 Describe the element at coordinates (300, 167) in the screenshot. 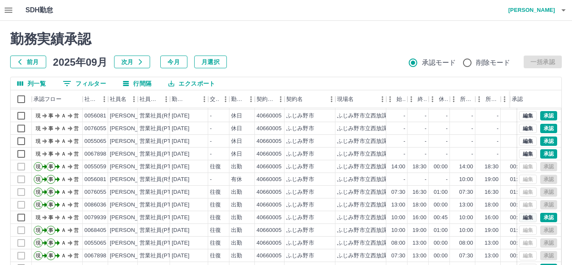

I see `div: ふじみ野市` at that location.